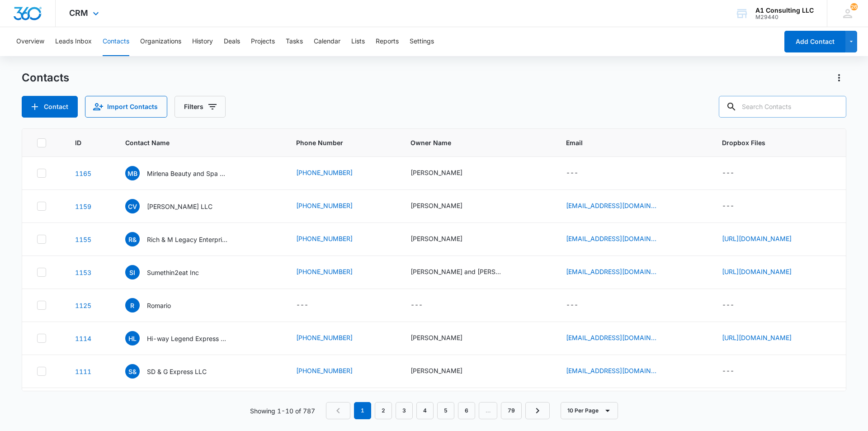 This screenshot has width=868, height=431. What do you see at coordinates (765, 338) in the screenshot?
I see `div: Dropbox Files - https://www.dropbox.com/scl/fo/k7bkct2czxp9z6pne60kn/ALWOoodUxlnPsN1YZOyOYNs?rlke...` at bounding box center [765, 338].